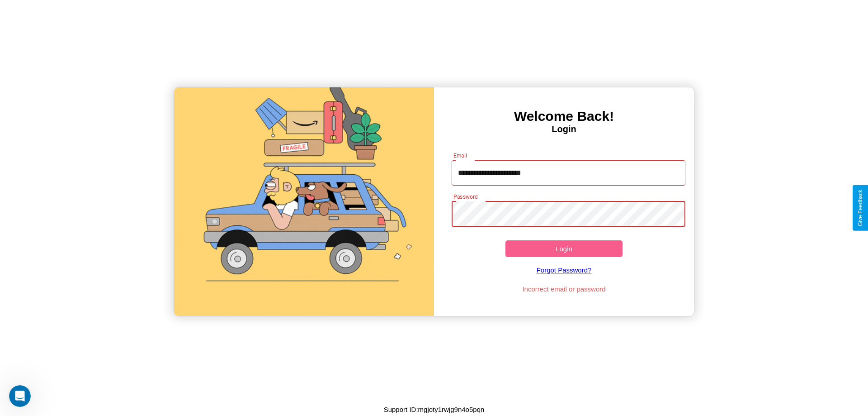 Image resolution: width=868 pixels, height=416 pixels. Describe the element at coordinates (564, 270) in the screenshot. I see `a: Forgot Password?` at that location.